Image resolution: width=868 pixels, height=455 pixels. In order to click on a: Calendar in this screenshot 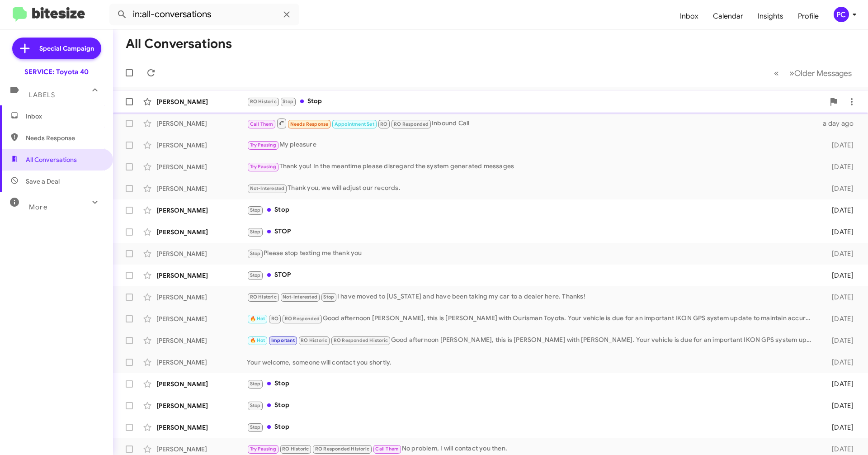, I will do `click(728, 16)`.